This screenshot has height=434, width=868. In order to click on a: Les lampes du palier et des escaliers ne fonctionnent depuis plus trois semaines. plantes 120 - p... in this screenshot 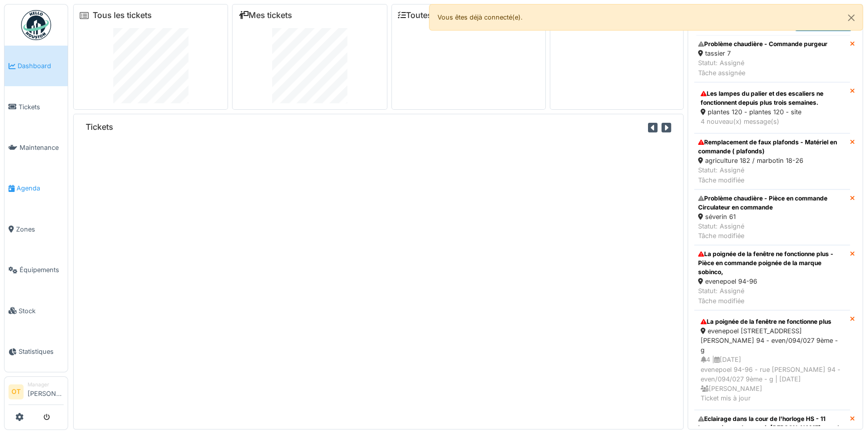, I will do `click(772, 108)`.